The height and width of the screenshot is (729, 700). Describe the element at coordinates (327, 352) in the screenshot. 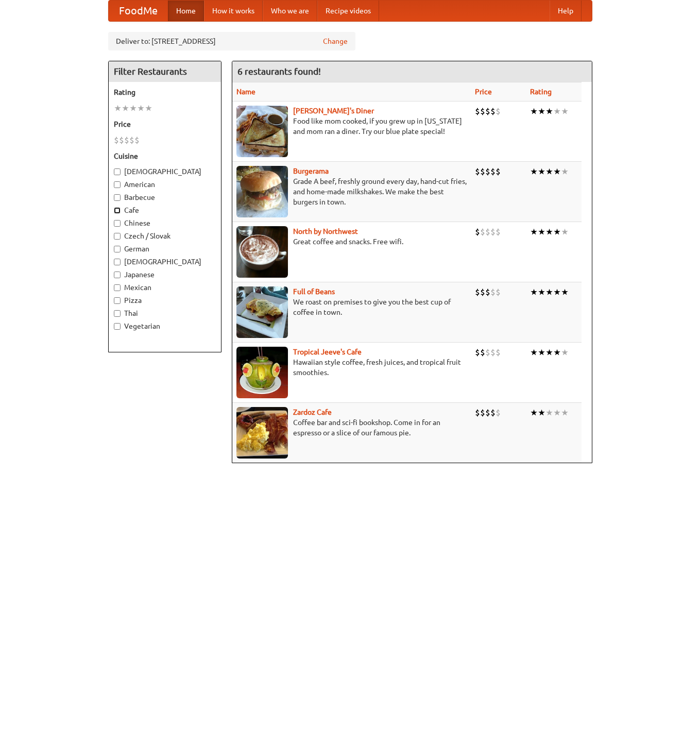

I see `a: Tropical Jeeve's Cafe` at that location.